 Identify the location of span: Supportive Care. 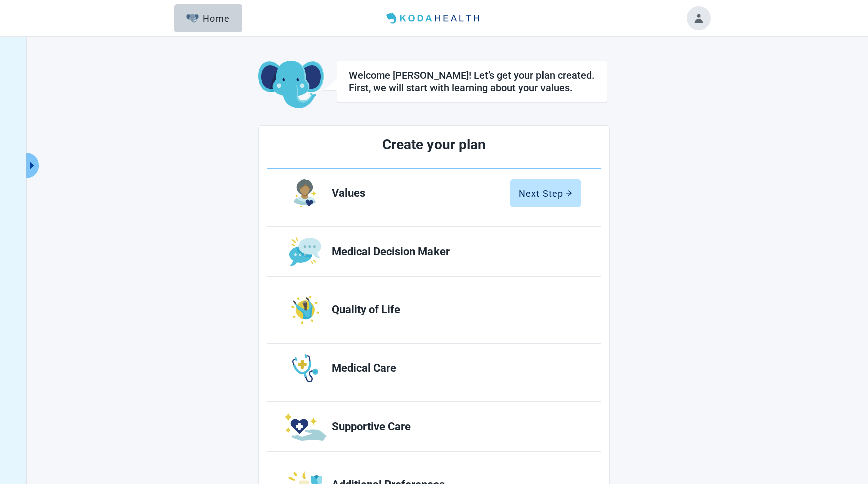
(452, 426).